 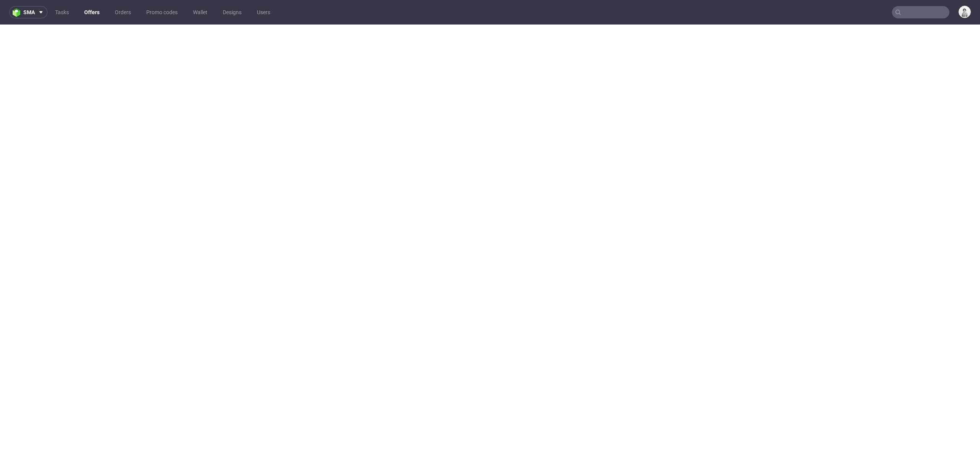 What do you see at coordinates (18, 12) in the screenshot?
I see `img: logo` at bounding box center [18, 12].